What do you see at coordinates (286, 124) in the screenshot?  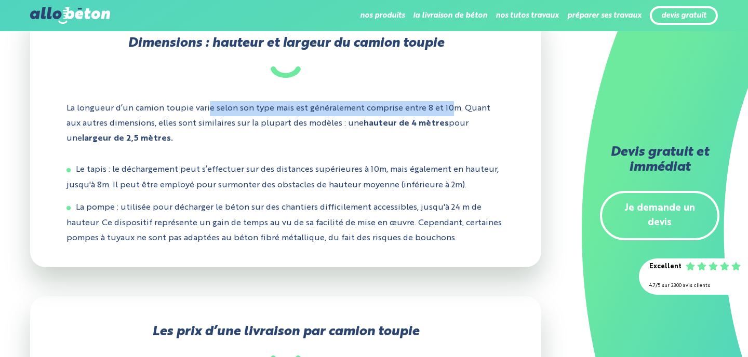 I see `p: La longueur d’un camion toupie varie selon son type mais est généralement comprise entre 8 et 10m...` at bounding box center [286, 124].